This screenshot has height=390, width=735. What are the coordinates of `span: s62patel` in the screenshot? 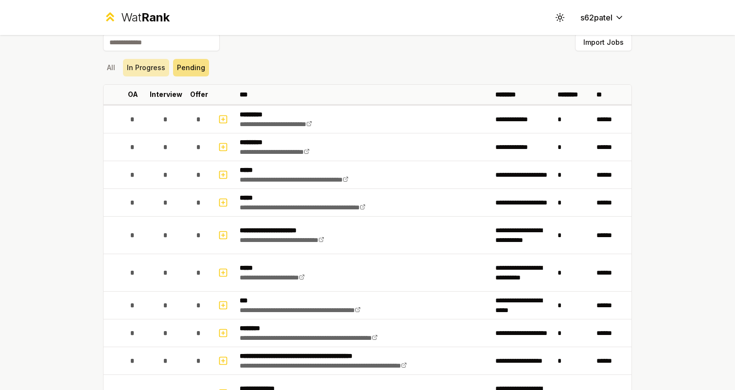 It's located at (597, 18).